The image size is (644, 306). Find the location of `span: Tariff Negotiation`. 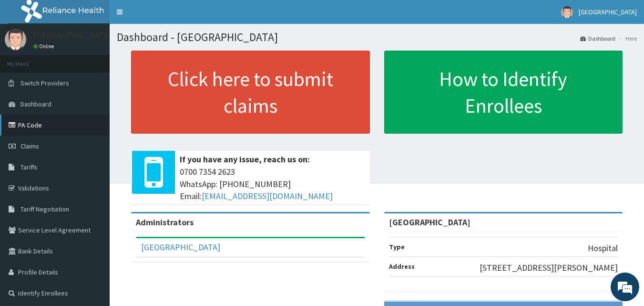

span: Tariff Negotiation is located at coordinates (45, 209).